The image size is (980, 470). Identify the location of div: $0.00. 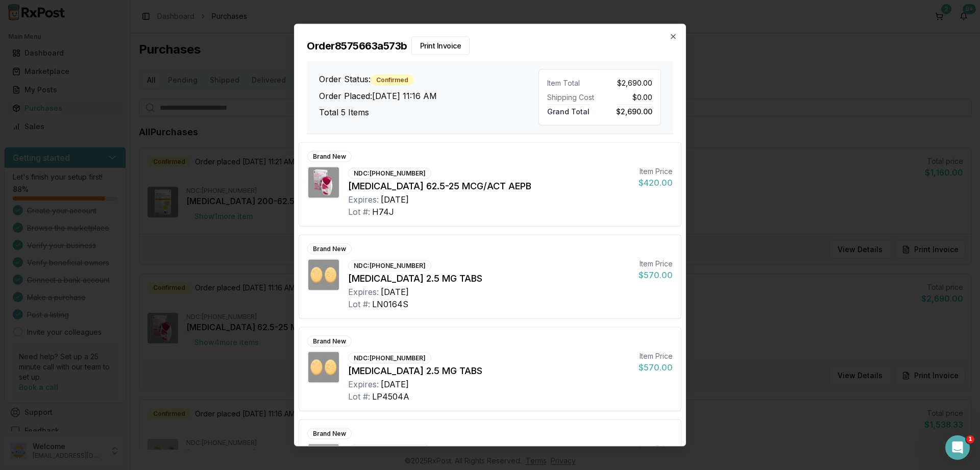
(628, 97).